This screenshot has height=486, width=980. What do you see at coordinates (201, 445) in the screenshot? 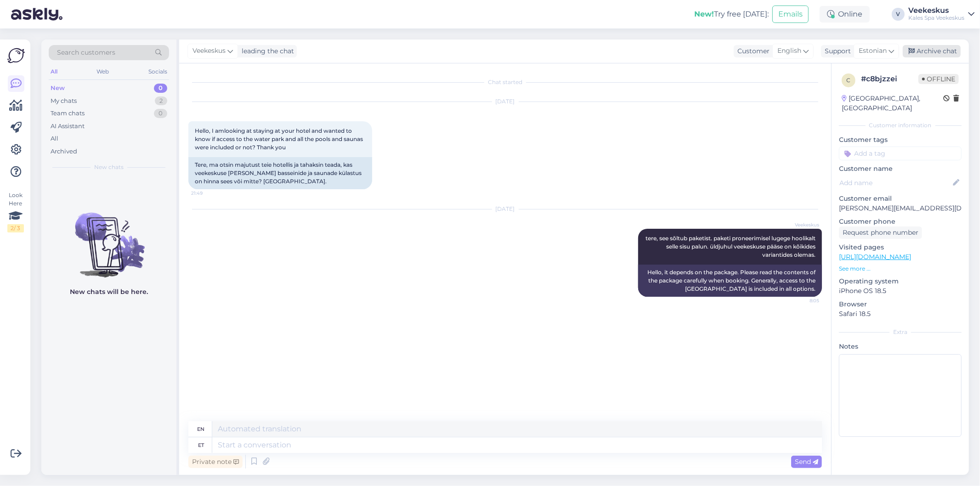
I see `div: et` at bounding box center [201, 445].